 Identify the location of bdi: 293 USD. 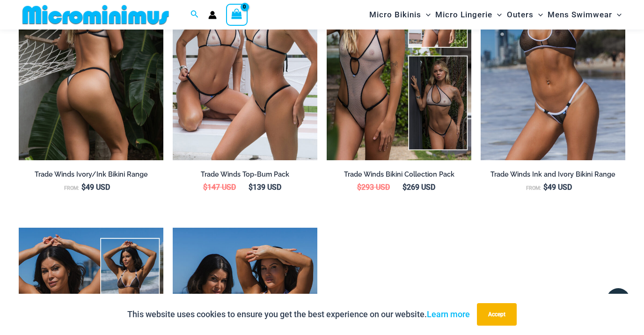
(373, 187).